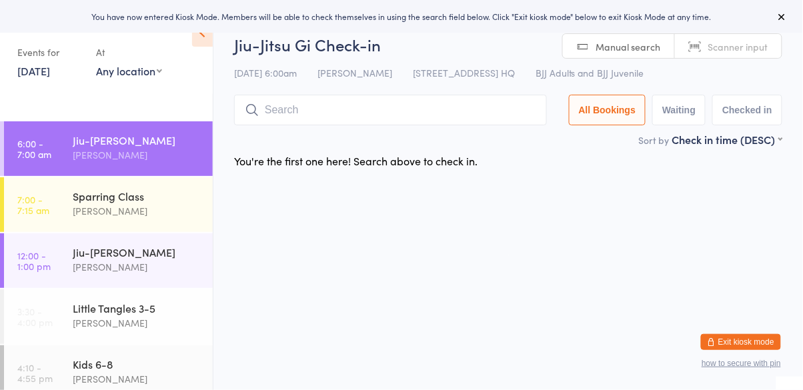 The image size is (803, 390). What do you see at coordinates (35, 317) in the screenshot?
I see `time: 3:30 - 4:00 pm` at bounding box center [35, 317].